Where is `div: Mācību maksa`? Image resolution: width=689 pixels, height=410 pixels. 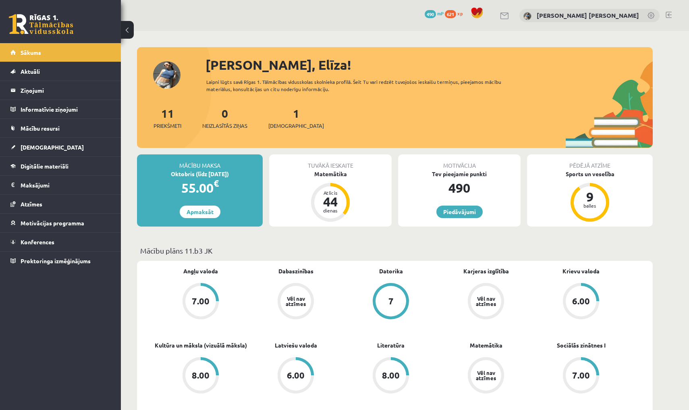
div: Mācību maksa is located at coordinates (200, 162).